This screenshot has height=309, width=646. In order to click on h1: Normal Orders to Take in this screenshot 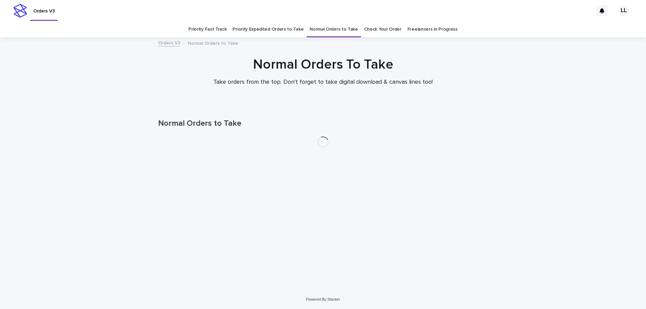, I will do `click(323, 124)`.